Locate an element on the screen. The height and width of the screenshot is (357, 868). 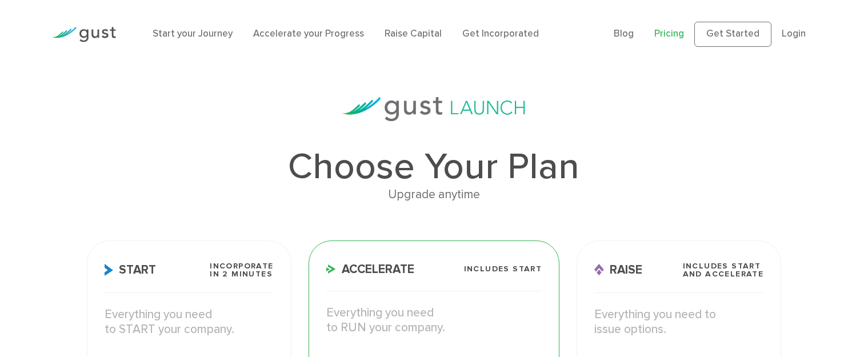
a: Pricing is located at coordinates (669, 33).